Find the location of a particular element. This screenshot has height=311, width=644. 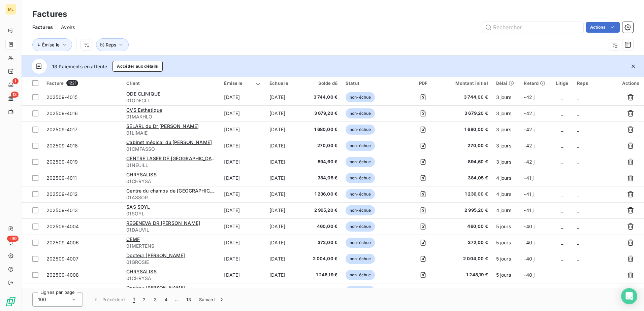

button: Précédent is located at coordinates (109, 300).